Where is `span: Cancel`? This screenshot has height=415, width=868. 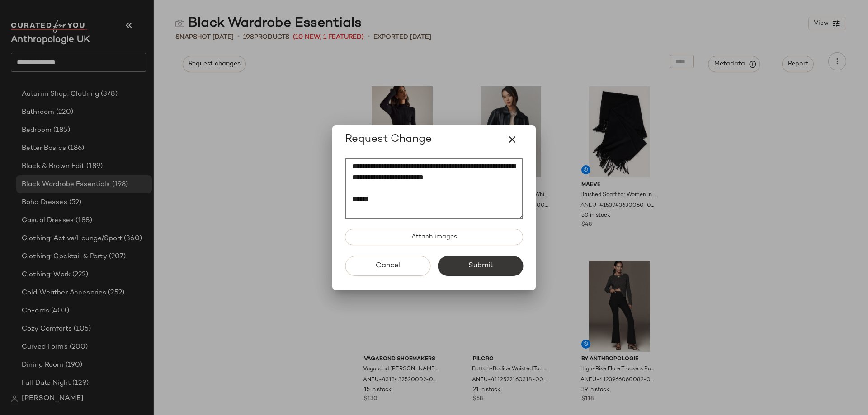
span: Cancel is located at coordinates (387, 266).